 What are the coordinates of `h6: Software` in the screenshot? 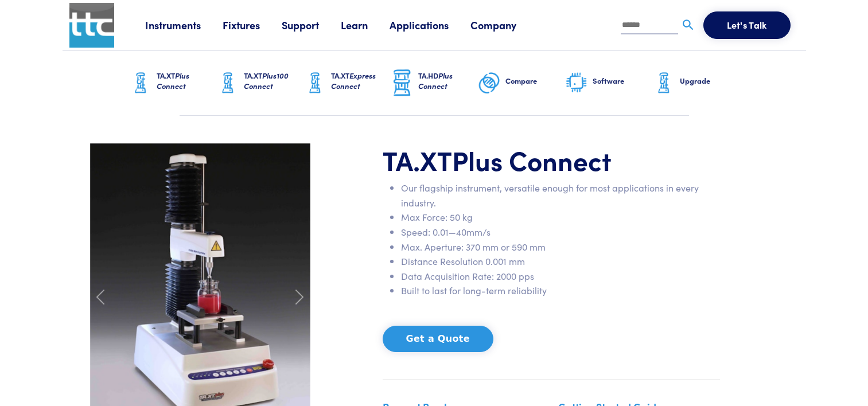 It's located at (622, 81).